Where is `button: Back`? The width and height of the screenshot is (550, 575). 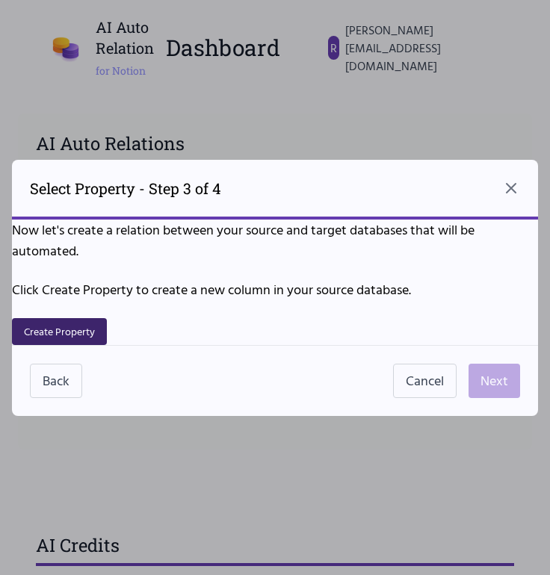
button: Back is located at coordinates (56, 381).